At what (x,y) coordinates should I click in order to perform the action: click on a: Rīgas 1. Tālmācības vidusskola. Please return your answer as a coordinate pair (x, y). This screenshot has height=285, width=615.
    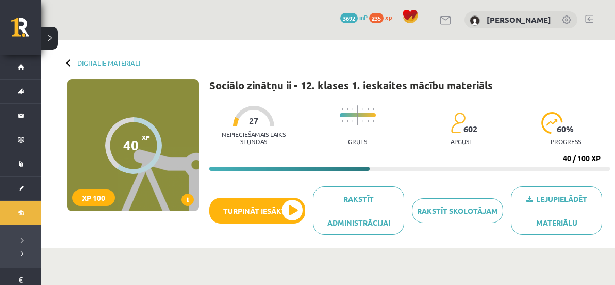
    Looking at the image, I should click on (26, 31).